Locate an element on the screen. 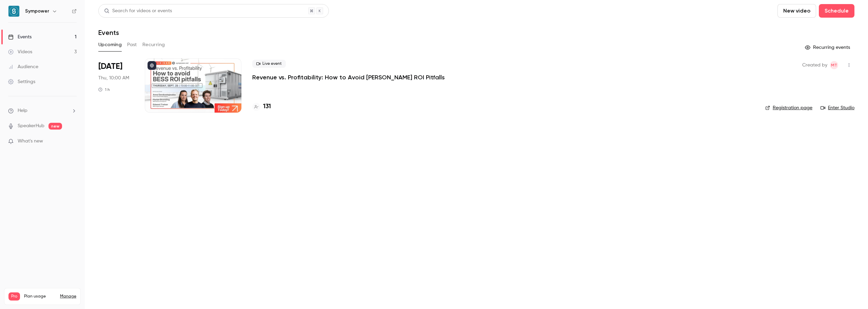  div: Settings is located at coordinates (22, 81).